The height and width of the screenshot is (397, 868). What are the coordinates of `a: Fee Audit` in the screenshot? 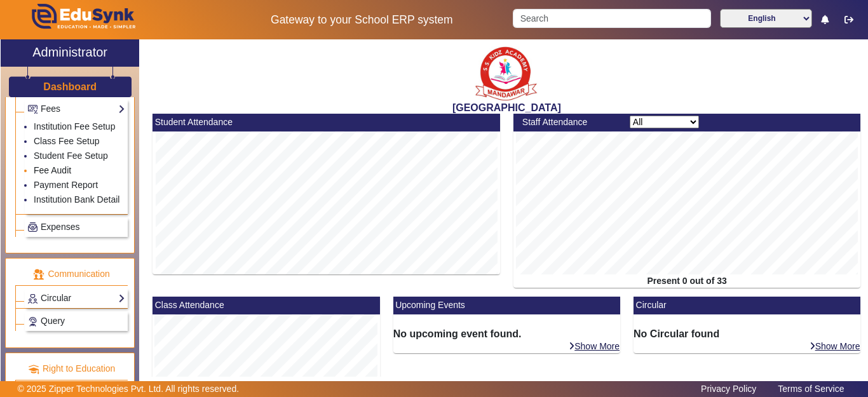 It's located at (52, 170).